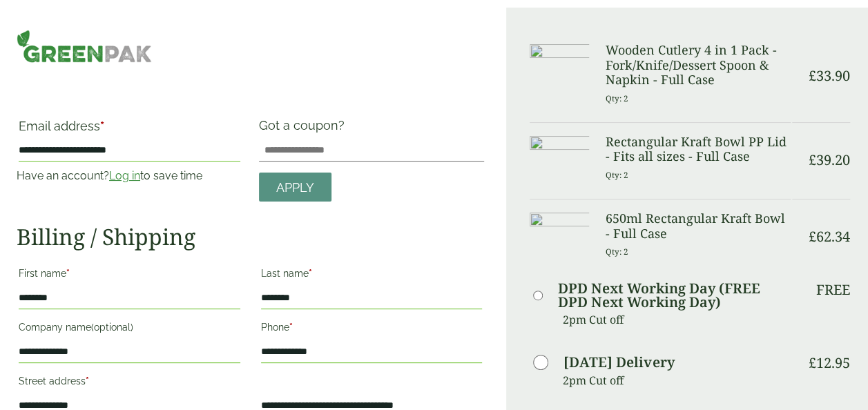 This screenshot has height=410, width=868. What do you see at coordinates (371, 275) in the screenshot?
I see `label: Last name` at bounding box center [371, 275].